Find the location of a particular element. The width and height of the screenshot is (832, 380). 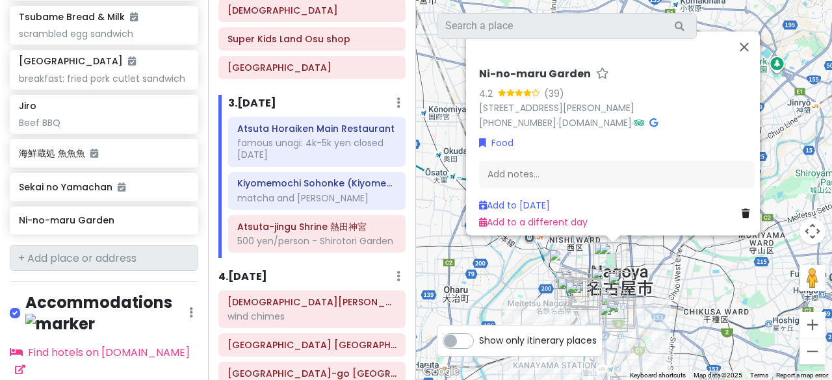

div: Add notes... is located at coordinates (617, 174).